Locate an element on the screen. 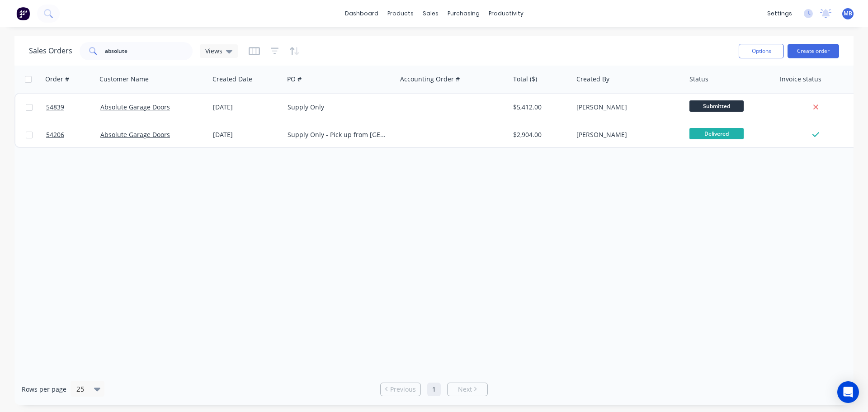 The width and height of the screenshot is (868, 412). div: Order # is located at coordinates (57, 79).